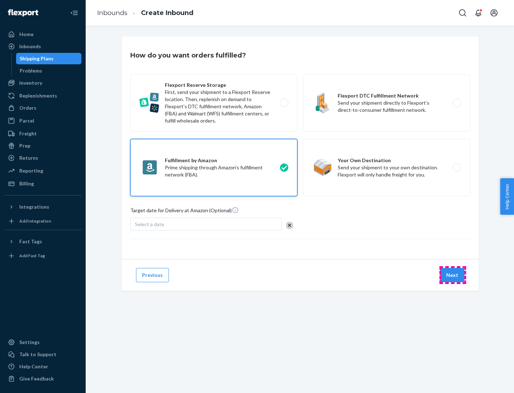 The height and width of the screenshot is (393, 514). What do you see at coordinates (27, 121) in the screenshot?
I see `div: Parcel` at bounding box center [27, 121].